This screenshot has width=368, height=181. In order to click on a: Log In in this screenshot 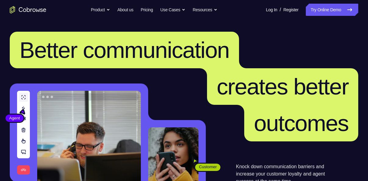, I will do `click(272, 10)`.